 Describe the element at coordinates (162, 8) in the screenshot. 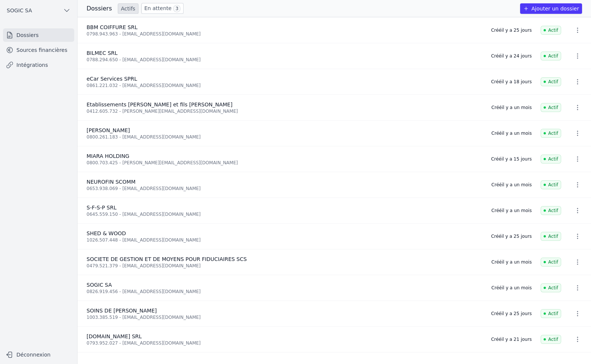

I see `a: En attente 3` at that location.